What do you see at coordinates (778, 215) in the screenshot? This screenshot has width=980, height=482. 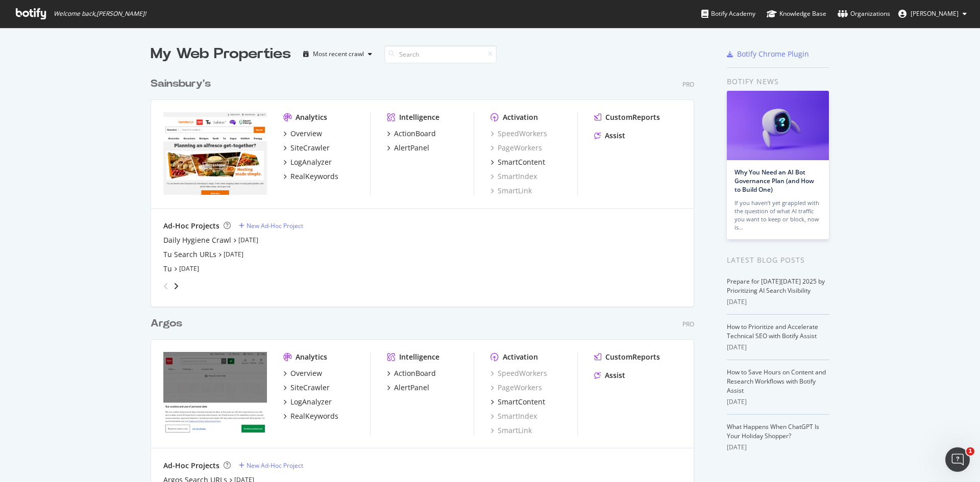 I see `div: If you haven’t yet grappled with the question of what AI traffic you want to keep or block, now is…` at bounding box center [778, 215].